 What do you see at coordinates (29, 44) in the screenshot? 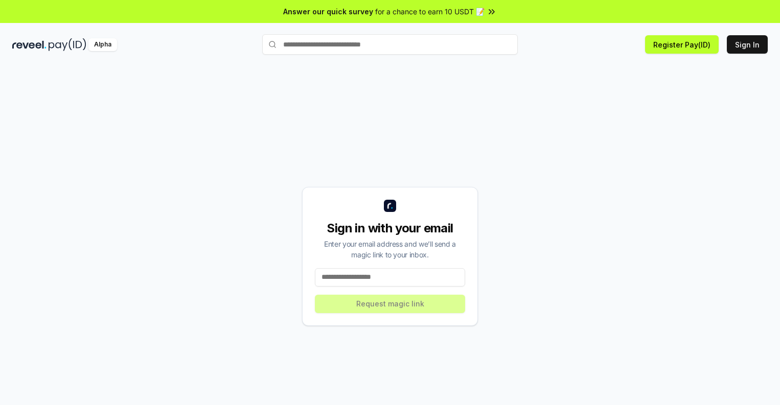
I see `img: reveel_dark` at bounding box center [29, 44].